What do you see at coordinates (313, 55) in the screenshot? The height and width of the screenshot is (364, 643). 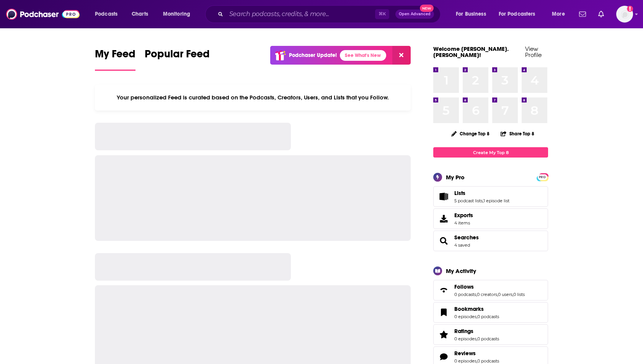 I see `p: Podchaser Update!` at bounding box center [313, 55].